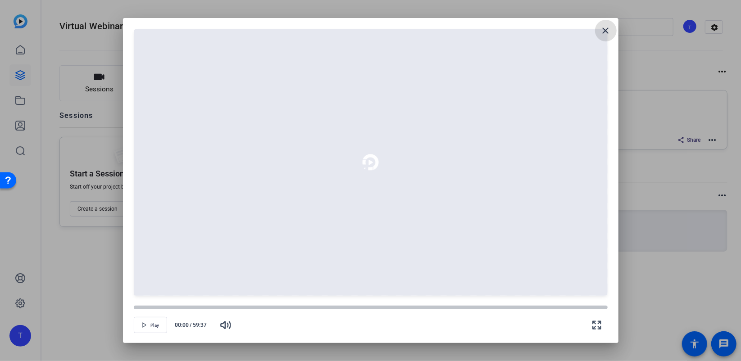 This screenshot has width=741, height=361. Describe the element at coordinates (180, 325) in the screenshot. I see `span: 00:00` at that location.